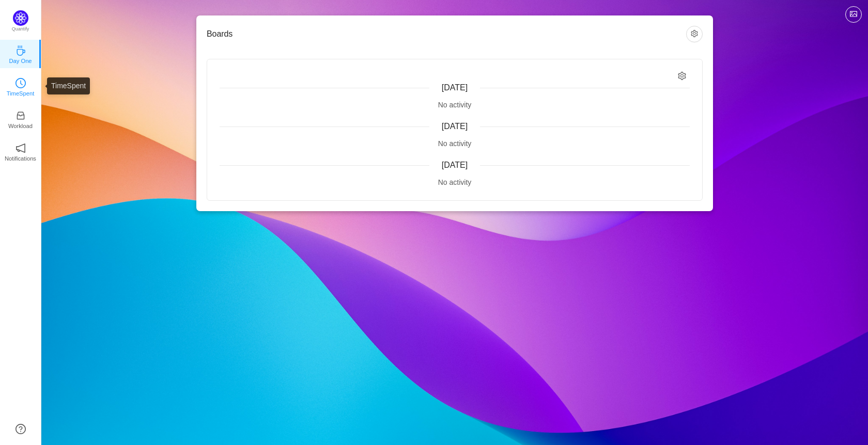  I want to click on i: icon: setting, so click(682, 76).